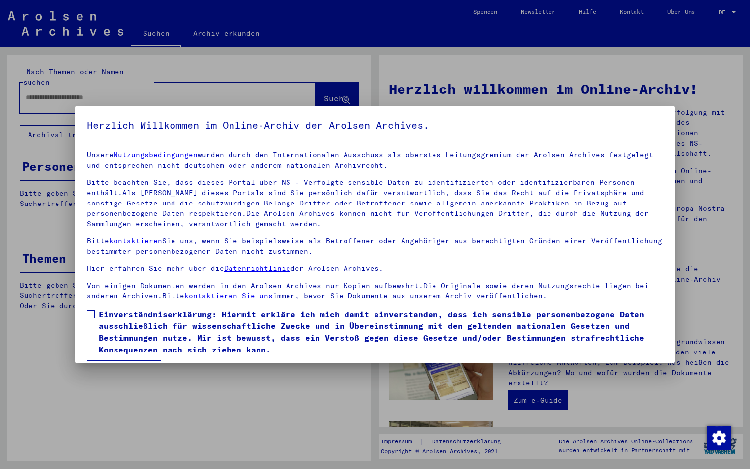  What do you see at coordinates (229, 296) in the screenshot?
I see `a: kontaktieren Sie uns` at bounding box center [229, 296].